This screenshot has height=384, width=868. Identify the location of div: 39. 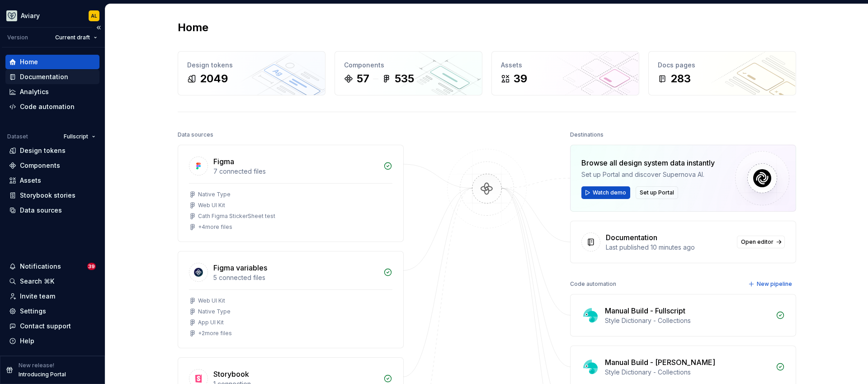
(520, 78).